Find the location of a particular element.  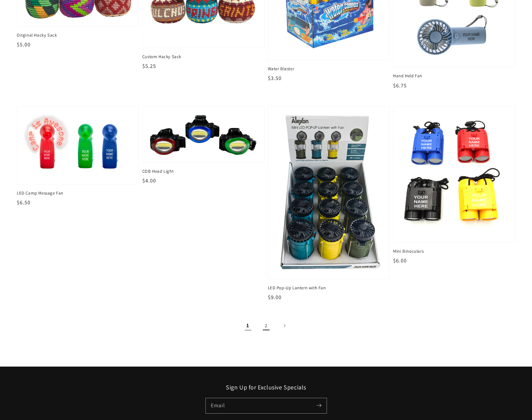

a: Page 2 is located at coordinates (266, 326).